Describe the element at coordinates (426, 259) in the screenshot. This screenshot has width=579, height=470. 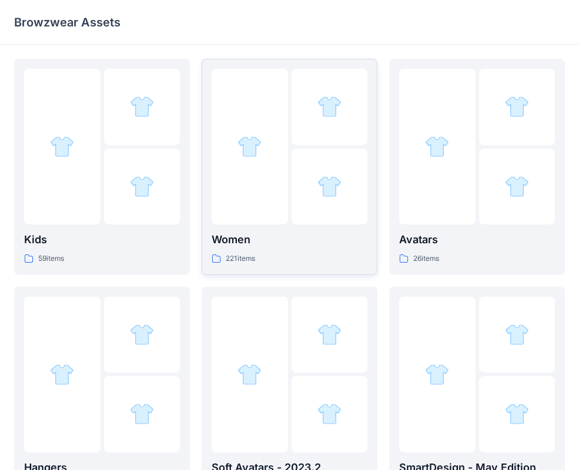
I see `p: 26 items` at that location.